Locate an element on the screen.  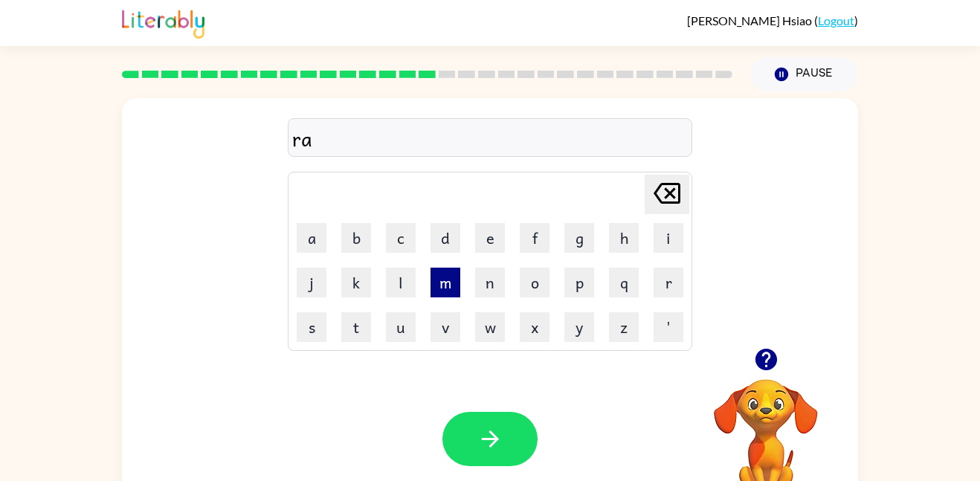
button: u is located at coordinates (401, 327).